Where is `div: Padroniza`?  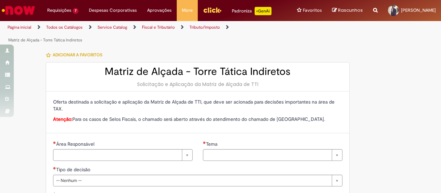 div: Padroniza is located at coordinates (252, 11).